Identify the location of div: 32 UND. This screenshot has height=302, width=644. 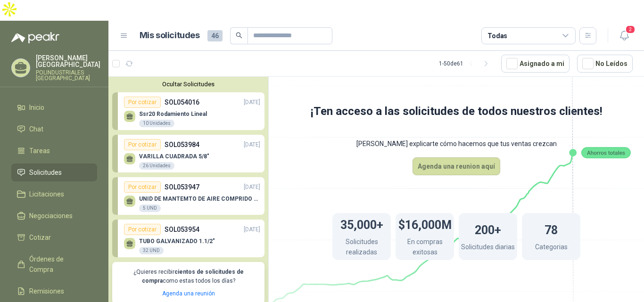
(152, 251).